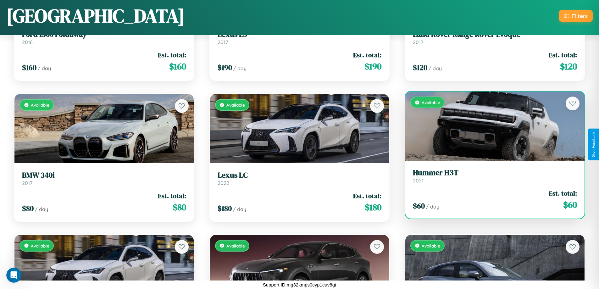 Image resolution: width=599 pixels, height=289 pixels. Describe the element at coordinates (104, 178) in the screenshot. I see `a: BMW 340i2017` at that location.